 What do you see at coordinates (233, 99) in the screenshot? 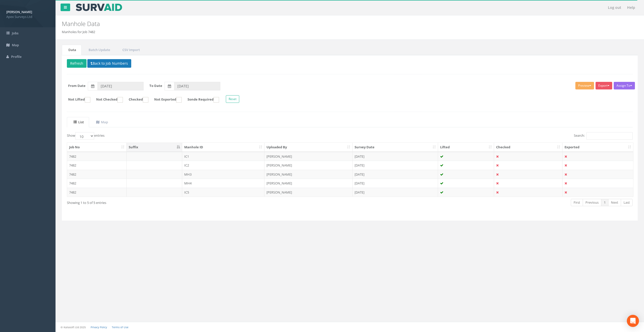
I see `button: Reset` at bounding box center [233, 99].